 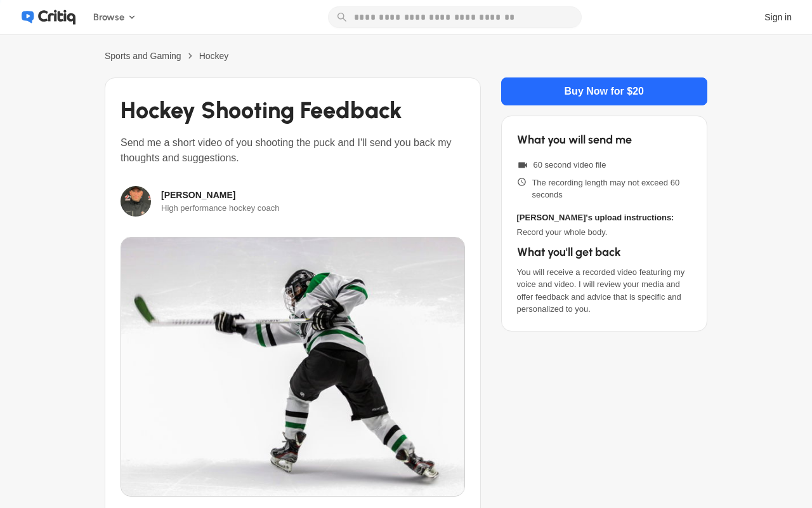 I want to click on span: Record your whole body., so click(x=605, y=232).